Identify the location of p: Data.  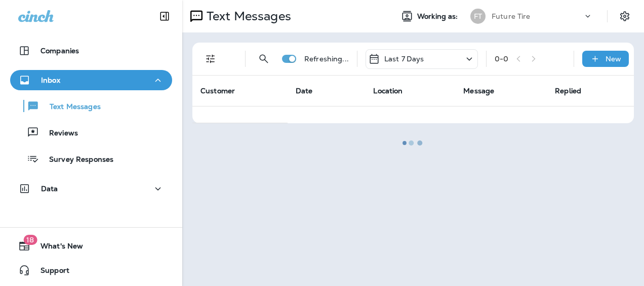
(49, 189).